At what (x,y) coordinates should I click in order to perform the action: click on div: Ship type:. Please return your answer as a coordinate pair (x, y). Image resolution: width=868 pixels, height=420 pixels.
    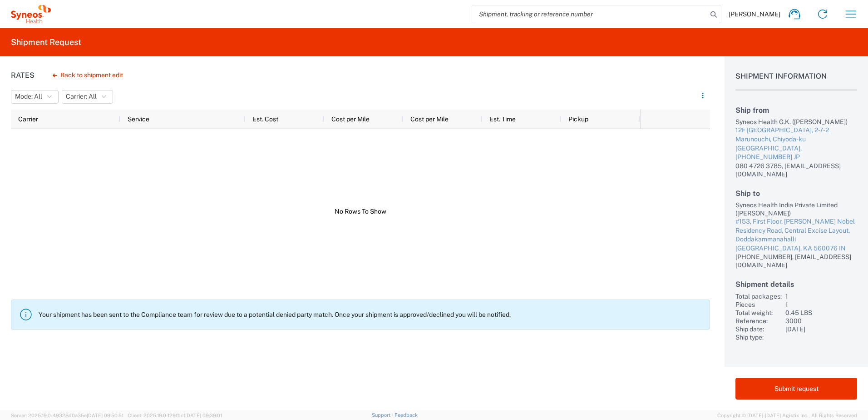
    Looking at the image, I should click on (759, 338).